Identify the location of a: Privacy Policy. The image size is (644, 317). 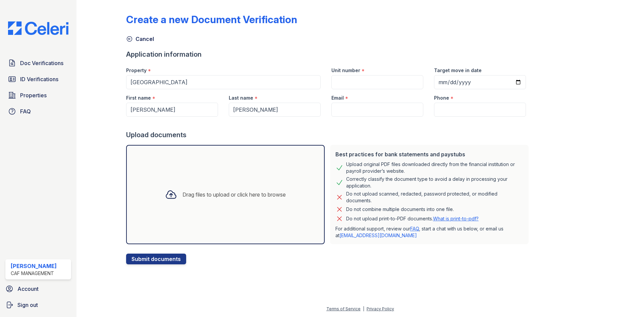
(380, 309).